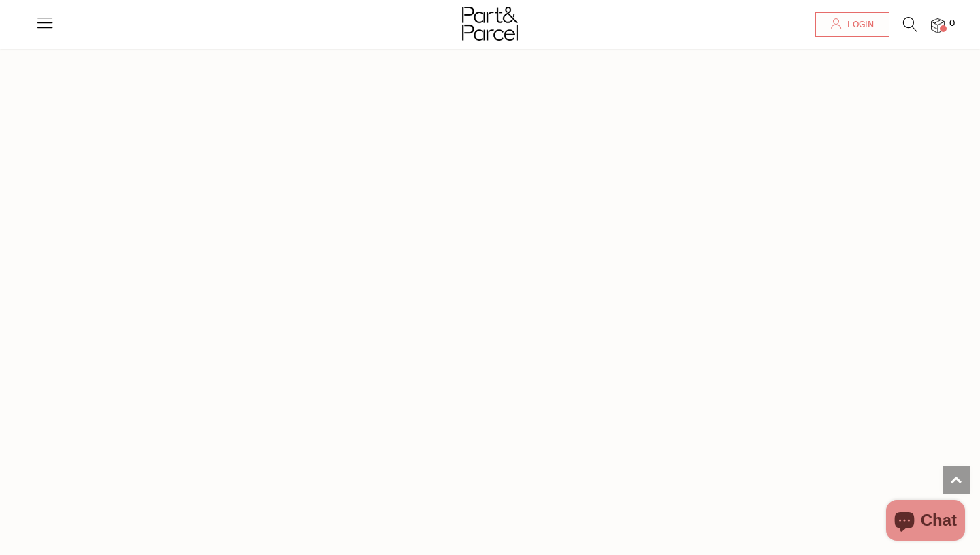  I want to click on span: 0, so click(952, 24).